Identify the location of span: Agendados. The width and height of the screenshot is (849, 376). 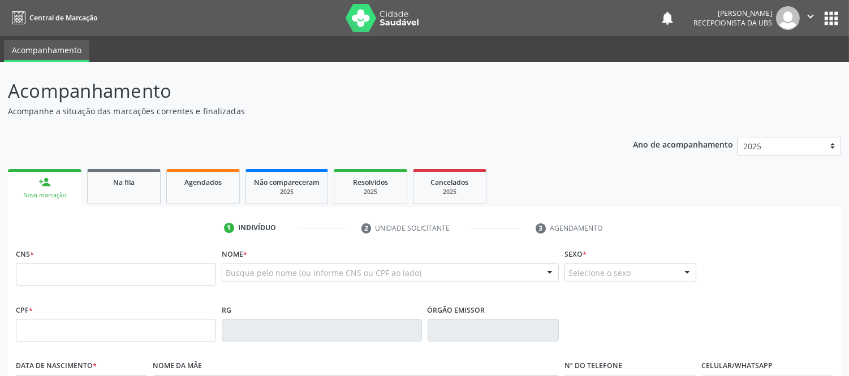
(203, 182).